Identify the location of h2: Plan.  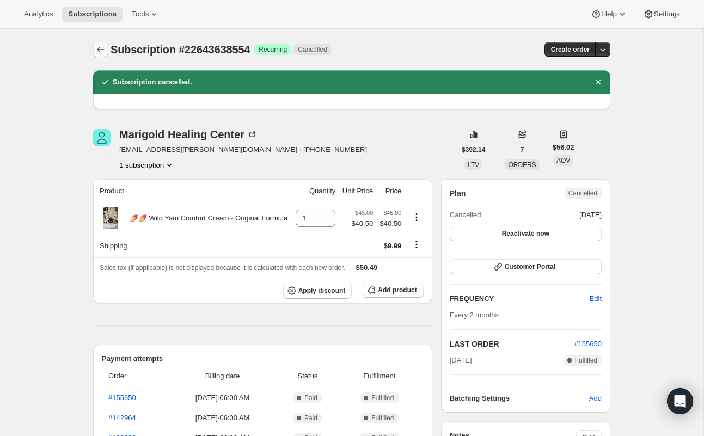
(458, 193).